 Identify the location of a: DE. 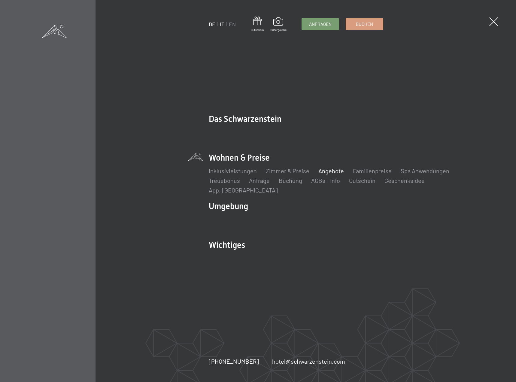
(212, 24).